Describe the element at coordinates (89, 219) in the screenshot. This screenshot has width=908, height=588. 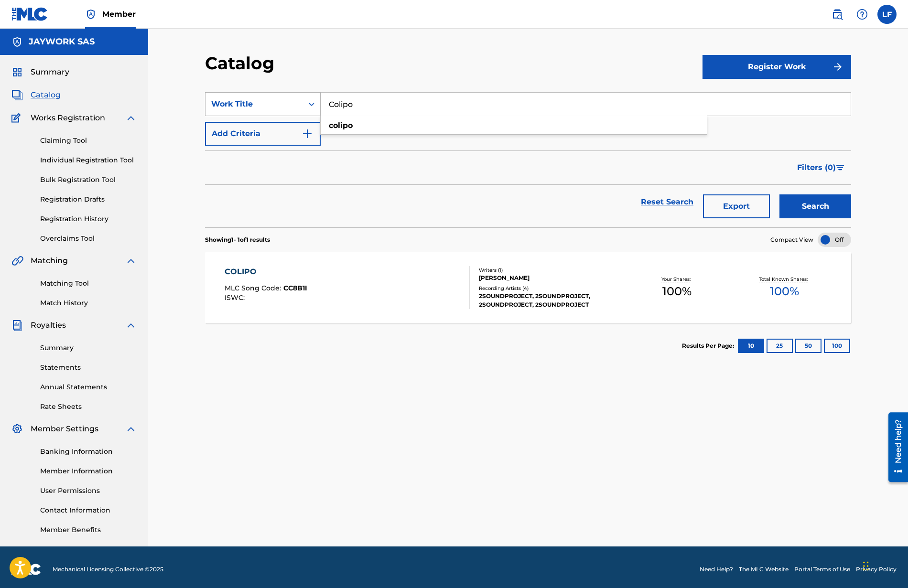
I see `a: Registration History` at that location.